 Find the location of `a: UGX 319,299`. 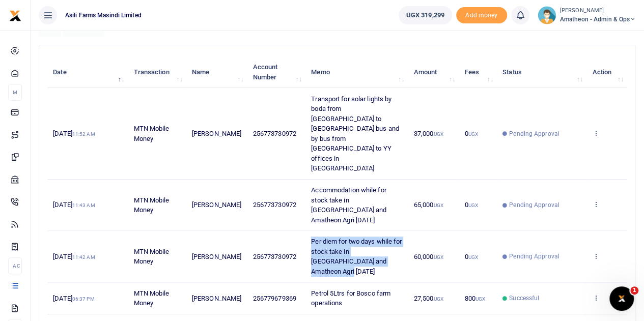

a: UGX 319,299 is located at coordinates (425, 16).